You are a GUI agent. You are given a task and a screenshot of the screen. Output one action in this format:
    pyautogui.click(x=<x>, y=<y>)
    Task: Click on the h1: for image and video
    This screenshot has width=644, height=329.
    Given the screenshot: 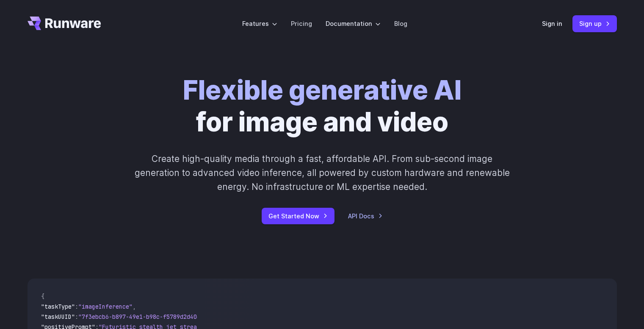 What is the action you would take?
    pyautogui.click(x=322, y=106)
    